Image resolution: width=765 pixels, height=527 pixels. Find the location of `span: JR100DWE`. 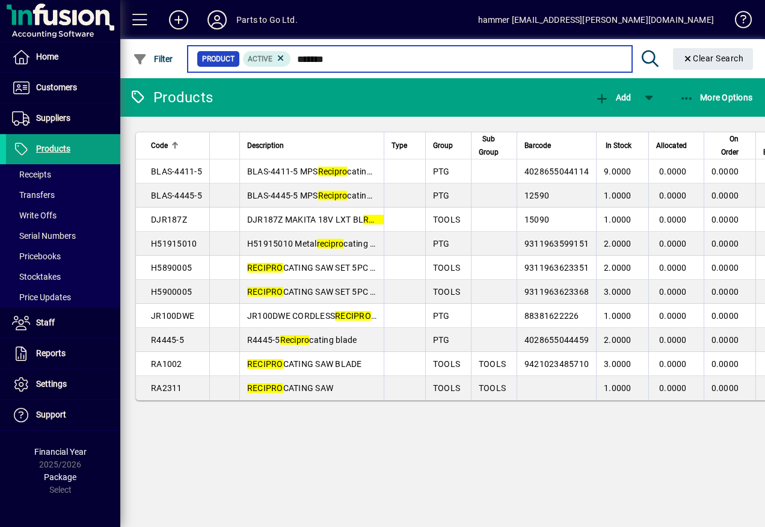

span: JR100DWE is located at coordinates (173, 316).